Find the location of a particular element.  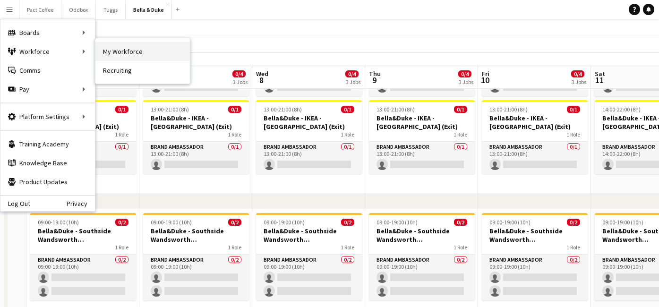

a: Privacy is located at coordinates (81, 204).